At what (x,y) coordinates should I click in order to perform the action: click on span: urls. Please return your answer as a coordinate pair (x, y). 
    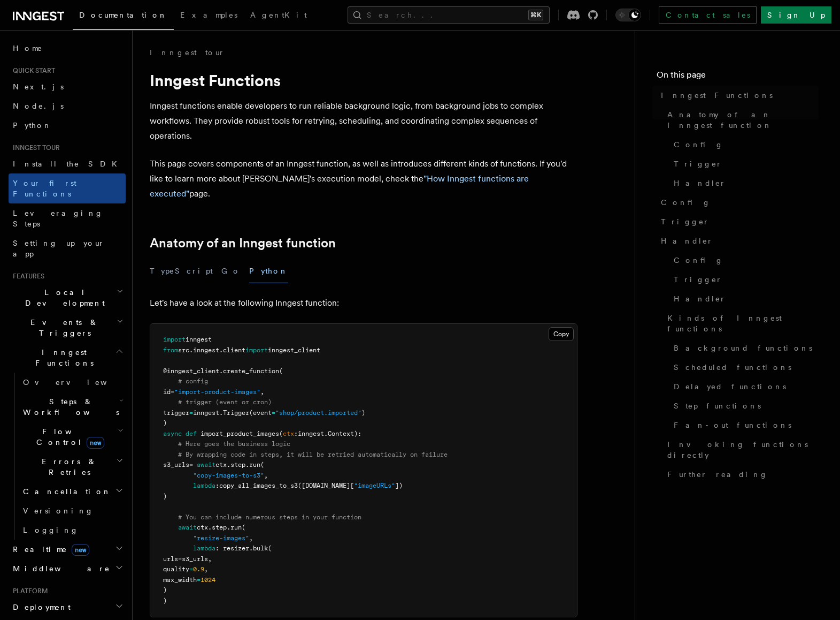
    Looking at the image, I should click on (171, 559).